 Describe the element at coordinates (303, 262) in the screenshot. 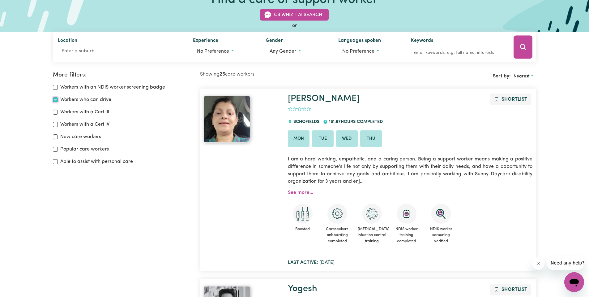

I see `b: Last active:` at that location.